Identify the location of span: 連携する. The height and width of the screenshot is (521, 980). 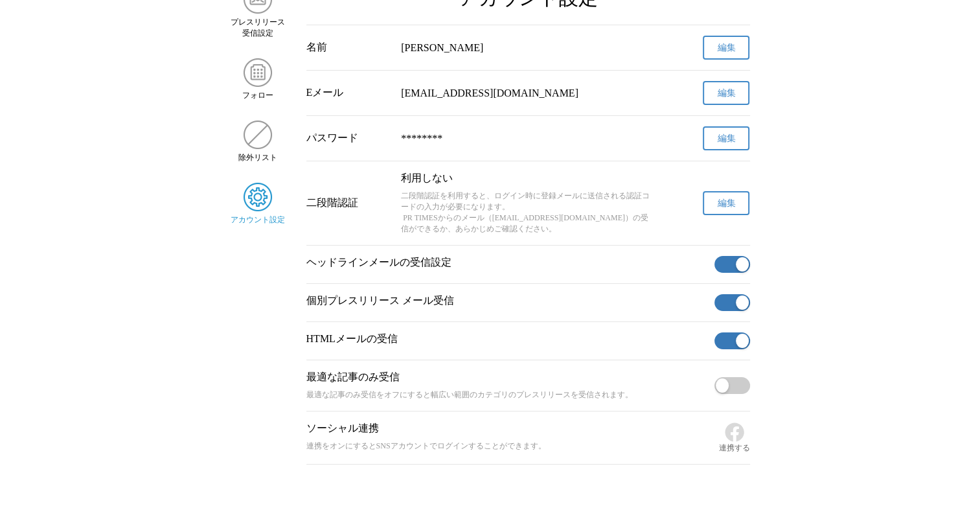
(735, 448).